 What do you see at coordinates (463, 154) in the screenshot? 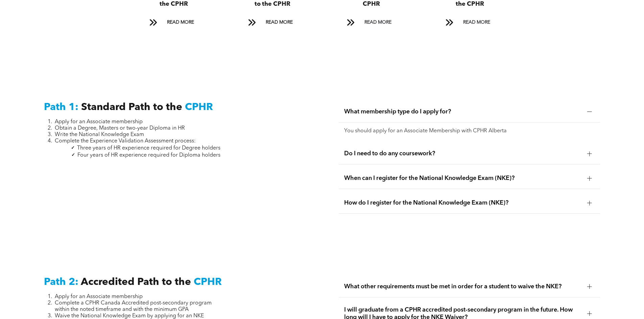
I see `span: Do I need to do any coursework?` at bounding box center [463, 154].